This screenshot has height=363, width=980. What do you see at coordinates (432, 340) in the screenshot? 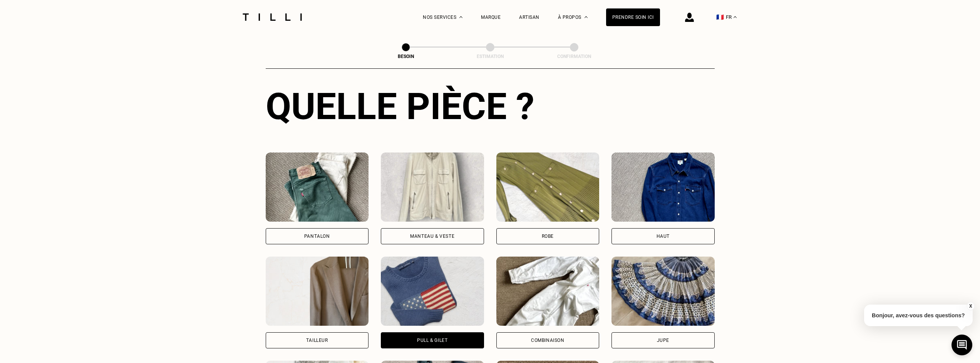
I see `div: Pull & gilet` at bounding box center [432, 340].